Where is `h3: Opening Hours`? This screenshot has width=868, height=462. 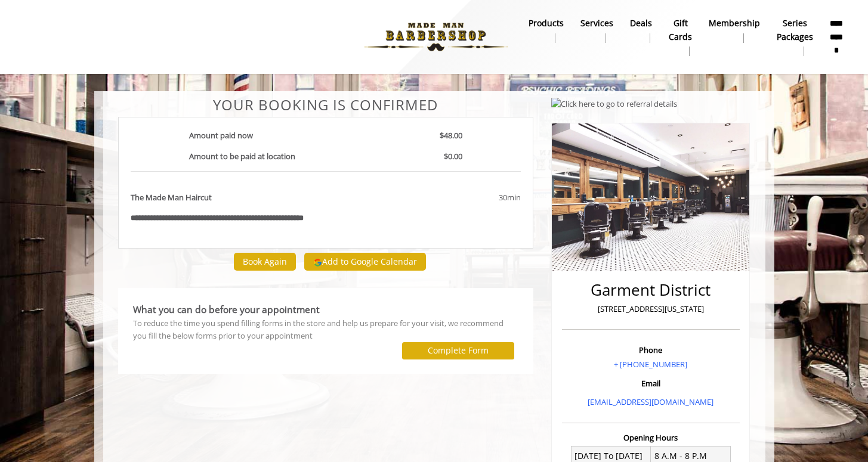
h3: Opening Hours is located at coordinates (651, 437).